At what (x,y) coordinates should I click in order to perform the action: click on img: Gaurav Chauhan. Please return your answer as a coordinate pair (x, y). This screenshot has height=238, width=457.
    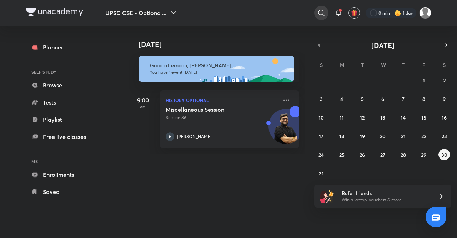
    Looking at the image, I should click on (426, 13).